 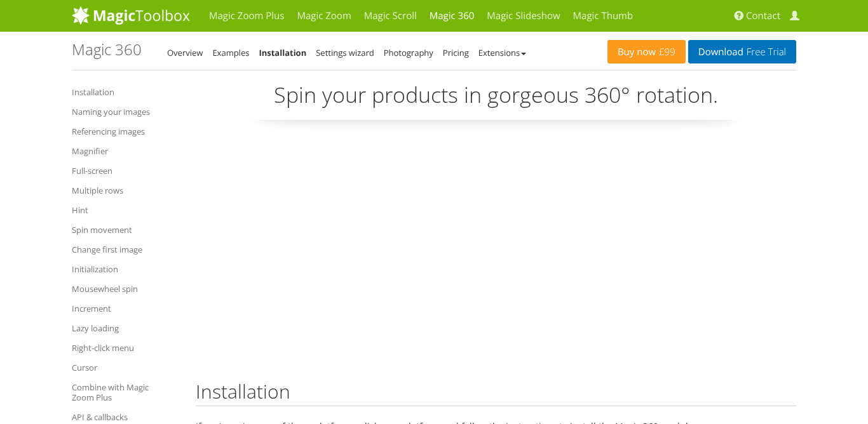 I want to click on a: Initialization, so click(x=124, y=269).